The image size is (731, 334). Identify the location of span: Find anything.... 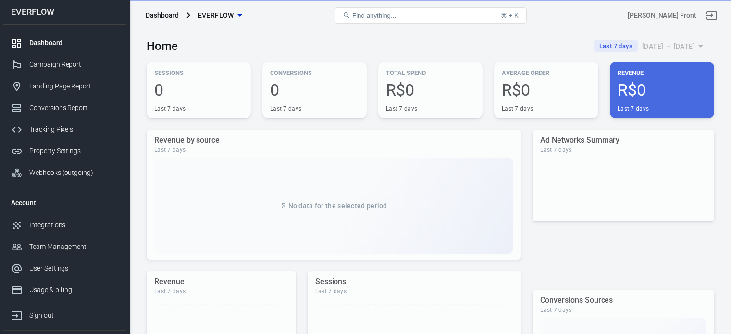
(374, 15).